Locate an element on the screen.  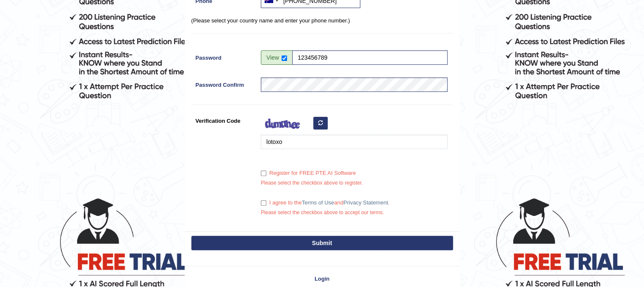
label: Password Confirm is located at coordinates (224, 83).